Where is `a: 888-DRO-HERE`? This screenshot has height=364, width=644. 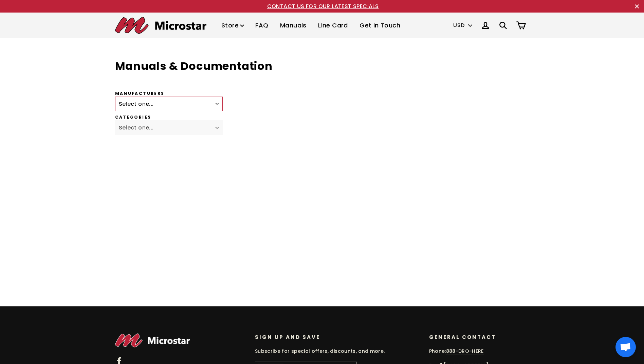 a: 888-DRO-HERE is located at coordinates (465, 351).